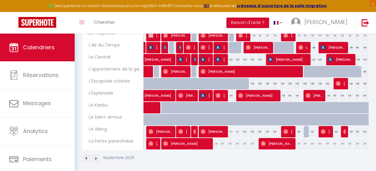  I want to click on span: L'Air du Temps, so click(102, 45).